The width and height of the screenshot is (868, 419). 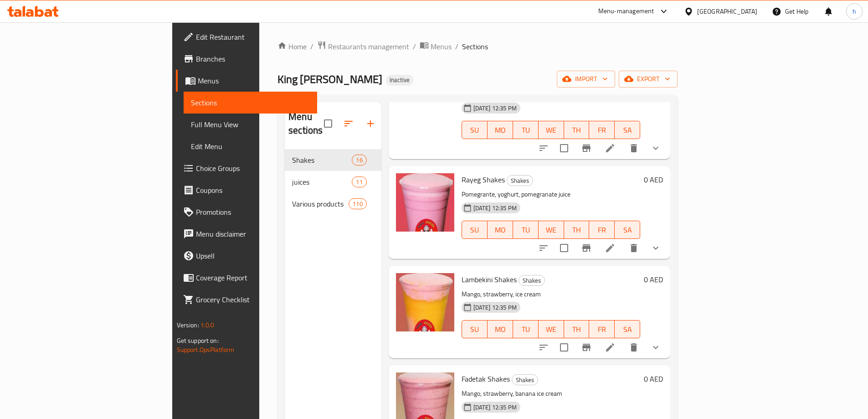 I want to click on span: Menus, so click(x=254, y=81).